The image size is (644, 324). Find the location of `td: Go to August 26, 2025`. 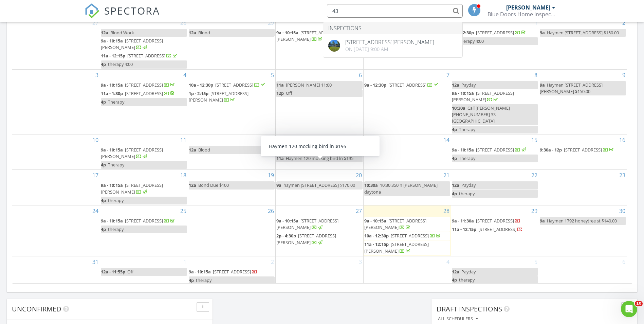

td: Go to August 26, 2025 is located at coordinates (232, 230).